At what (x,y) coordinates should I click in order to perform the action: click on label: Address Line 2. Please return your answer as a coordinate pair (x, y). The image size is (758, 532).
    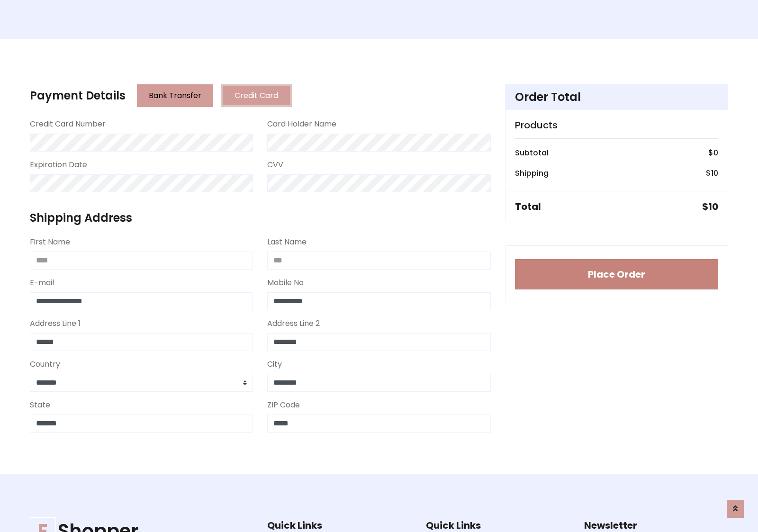
    Looking at the image, I should click on (293, 324).